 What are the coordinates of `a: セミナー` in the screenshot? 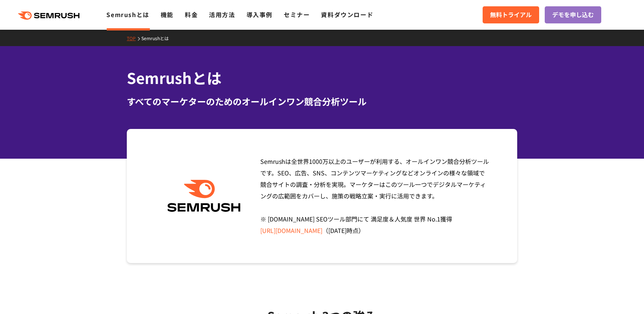 It's located at (297, 15).